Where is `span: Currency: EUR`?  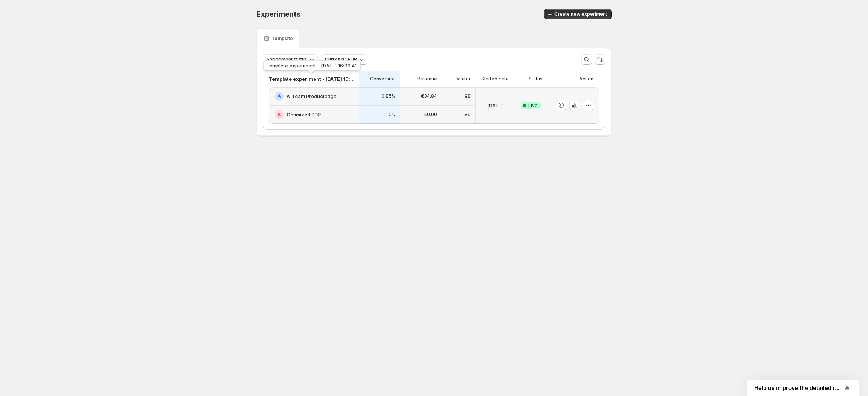
span: Currency: EUR is located at coordinates (341, 60).